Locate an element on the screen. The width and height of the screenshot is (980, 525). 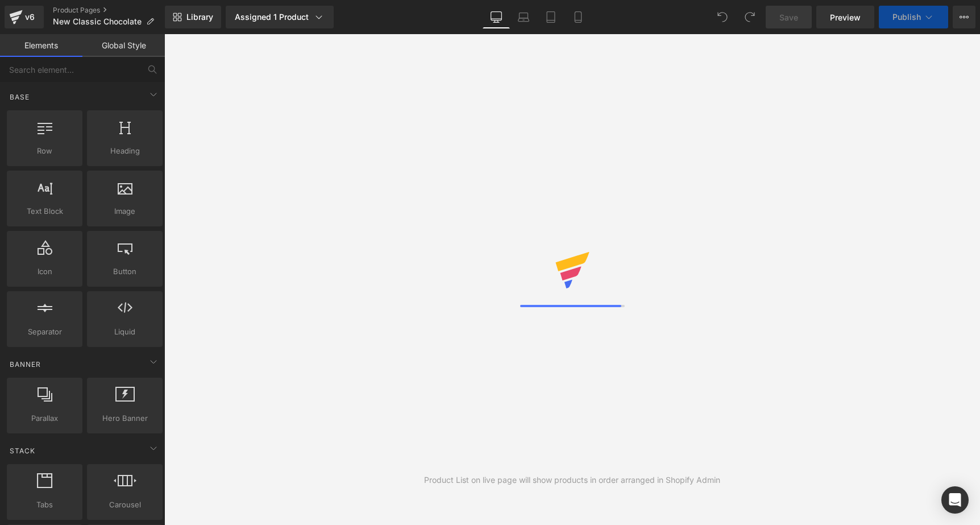
button: Publish is located at coordinates (914, 17).